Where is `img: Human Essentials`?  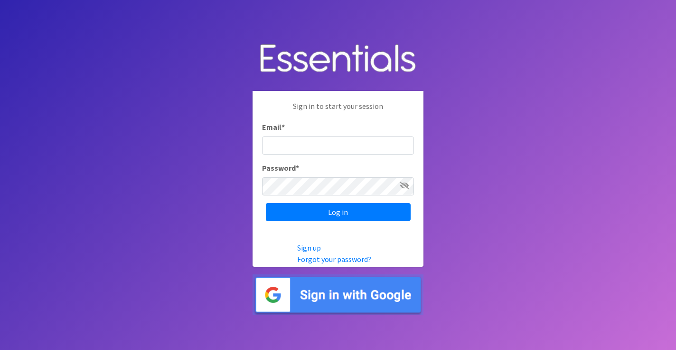 img: Human Essentials is located at coordinates (338, 59).